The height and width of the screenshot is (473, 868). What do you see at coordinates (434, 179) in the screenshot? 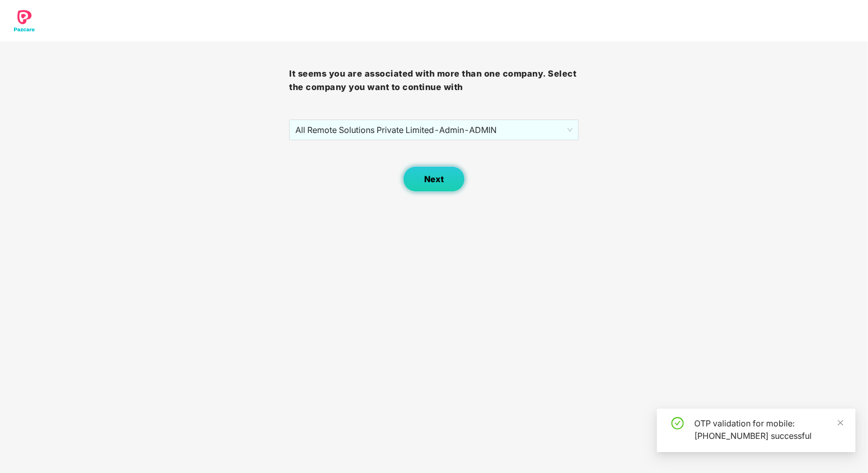
I see `span: Next` at bounding box center [434, 179].